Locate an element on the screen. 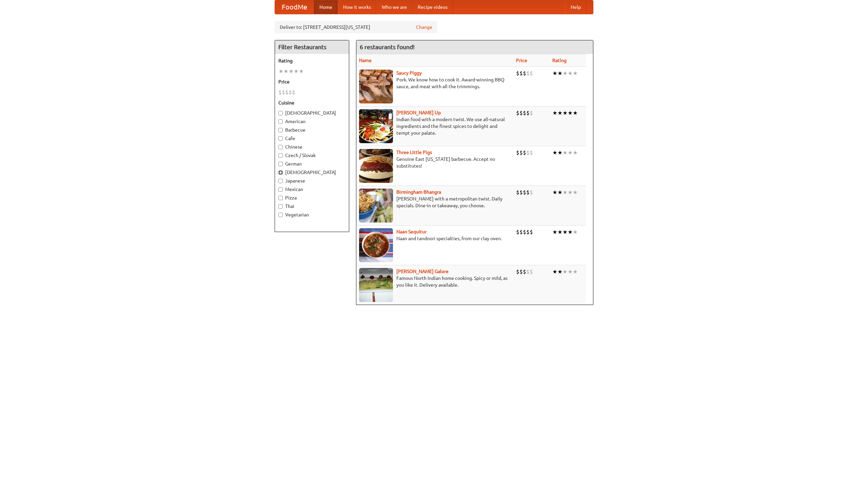 Image resolution: width=868 pixels, height=480 pixels. input: Pizza is located at coordinates (280, 197).